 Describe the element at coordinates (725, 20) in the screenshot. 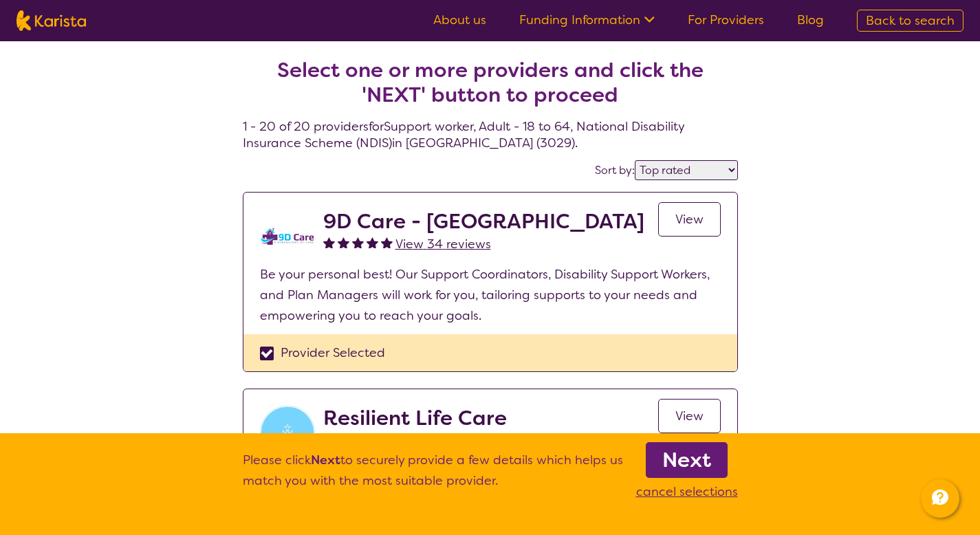

I see `a: For Providers` at that location.